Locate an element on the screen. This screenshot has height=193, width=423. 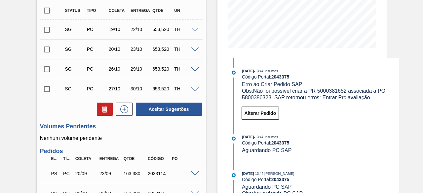
div: Aceitar Sugestões is located at coordinates (168, 109).